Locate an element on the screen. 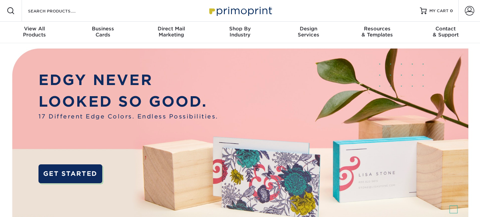 This screenshot has height=217, width=480. a: Shop ByIndustry is located at coordinates (240, 32).